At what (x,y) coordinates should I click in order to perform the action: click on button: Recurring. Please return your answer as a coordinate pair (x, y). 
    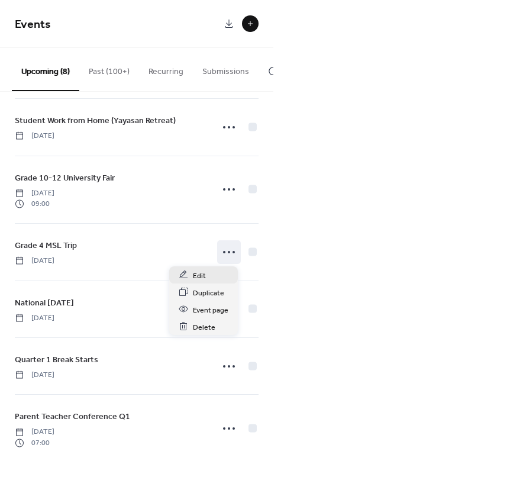
    Looking at the image, I should click on (166, 69).